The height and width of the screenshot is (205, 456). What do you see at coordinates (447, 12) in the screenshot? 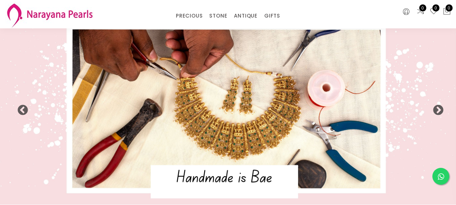
I see `button: 0` at bounding box center [447, 12].